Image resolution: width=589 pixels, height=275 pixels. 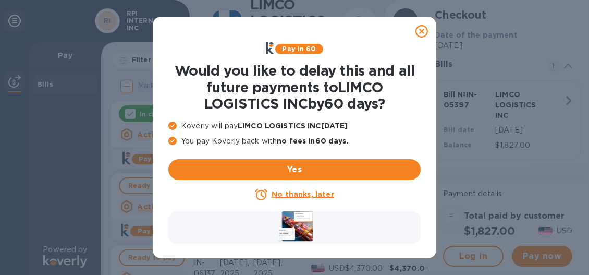 I want to click on b: no fees in 60 days ., so click(x=312, y=141).